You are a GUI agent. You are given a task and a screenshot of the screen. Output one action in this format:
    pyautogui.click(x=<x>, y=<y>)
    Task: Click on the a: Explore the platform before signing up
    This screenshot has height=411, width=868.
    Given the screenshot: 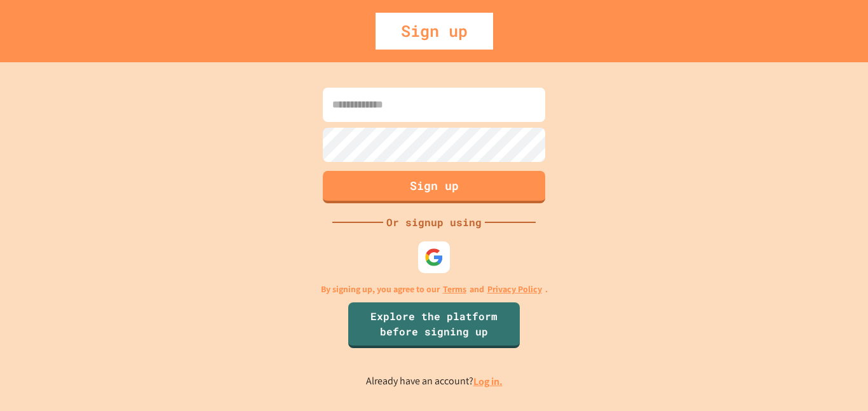 What is the action you would take?
    pyautogui.click(x=434, y=325)
    